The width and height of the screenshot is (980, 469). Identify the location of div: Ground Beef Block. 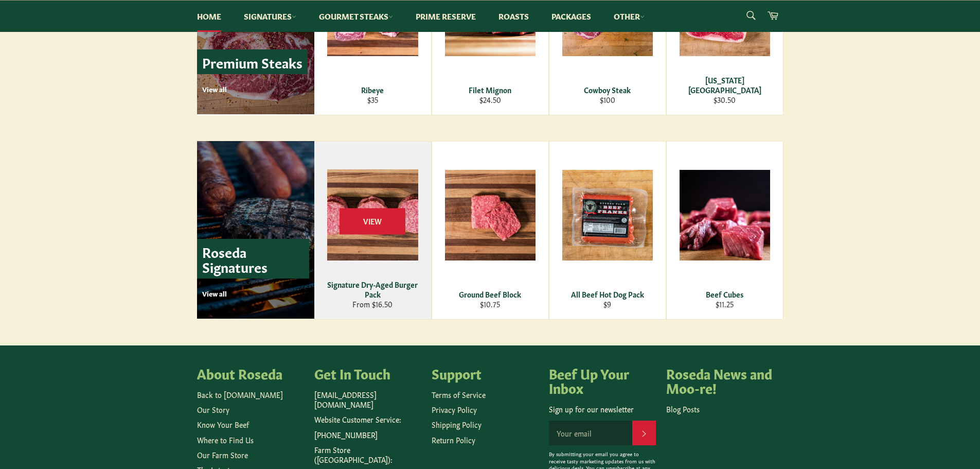
(490, 294).